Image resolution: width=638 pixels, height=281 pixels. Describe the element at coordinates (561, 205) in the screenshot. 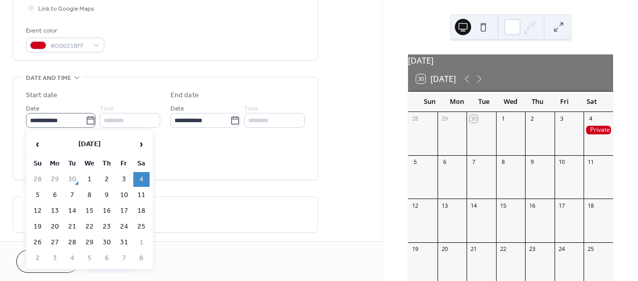

I see `div: 17` at that location.